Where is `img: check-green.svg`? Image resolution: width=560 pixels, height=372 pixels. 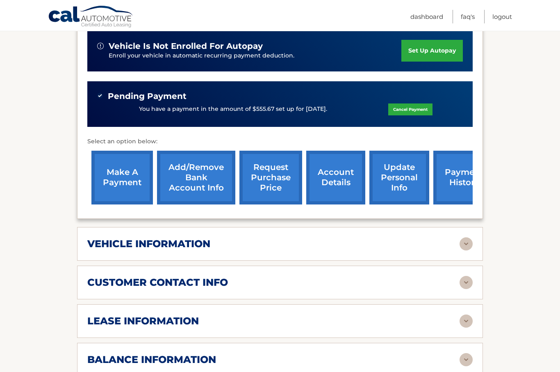 img: check-green.svg is located at coordinates (100, 96).